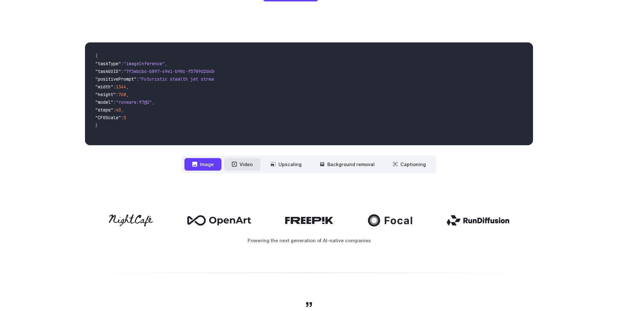 This screenshot has height=311, width=618. Describe the element at coordinates (121, 87) in the screenshot. I see `span: 1344` at that location.